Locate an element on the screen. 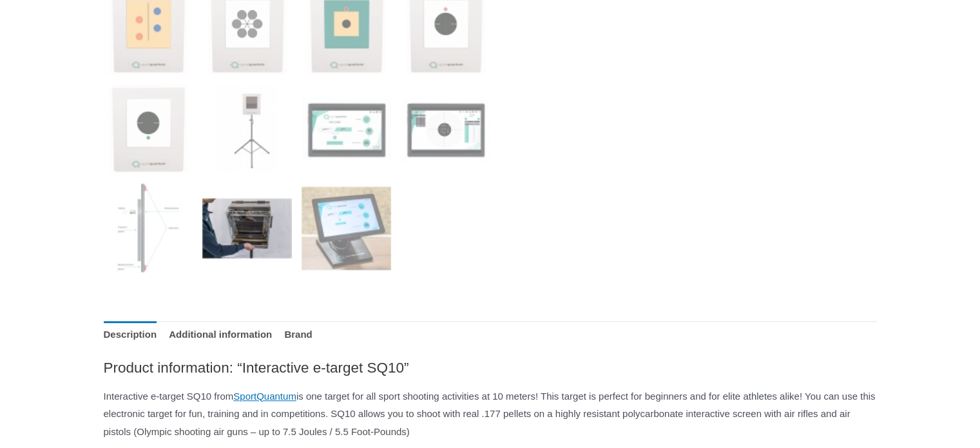  img: Interactive e-target SQ10 - Image 14 is located at coordinates (247, 128).